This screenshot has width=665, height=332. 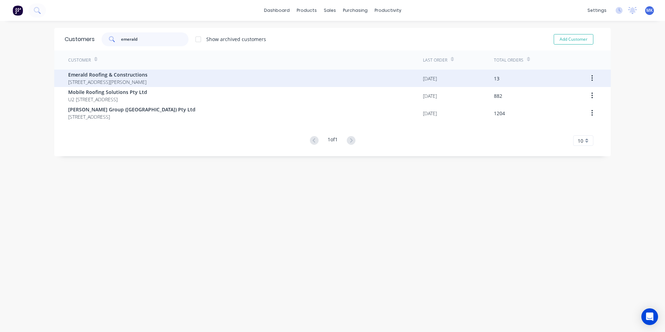 I want to click on div: productivity, so click(x=388, y=10).